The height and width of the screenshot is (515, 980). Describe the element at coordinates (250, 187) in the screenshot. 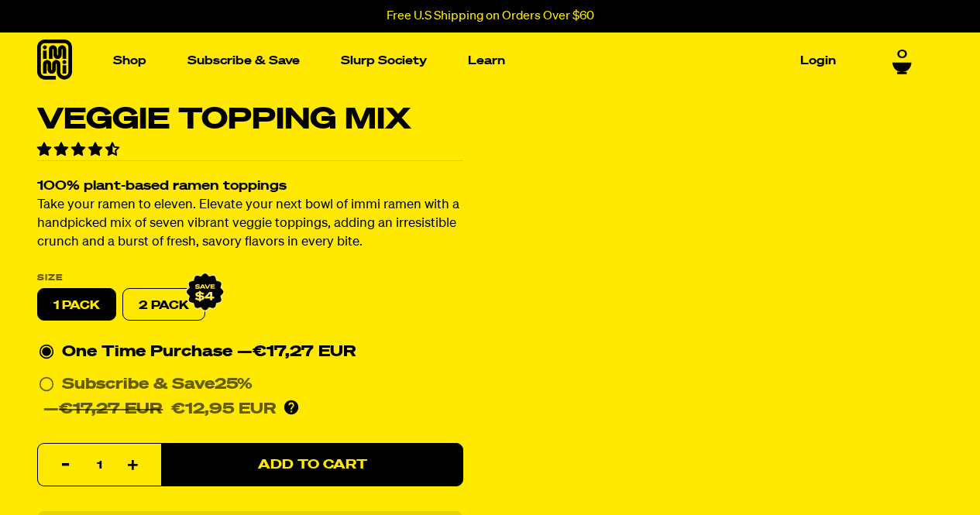

I see `h2: 100% plant-based ramen toppings` at that location.